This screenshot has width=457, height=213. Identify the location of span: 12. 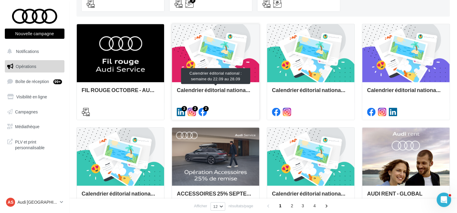
(215, 206).